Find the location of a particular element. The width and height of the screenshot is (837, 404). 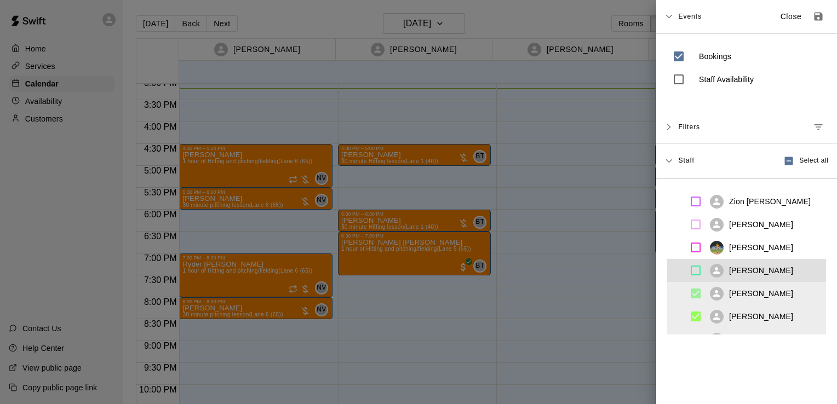

span: Events is located at coordinates (689, 16).